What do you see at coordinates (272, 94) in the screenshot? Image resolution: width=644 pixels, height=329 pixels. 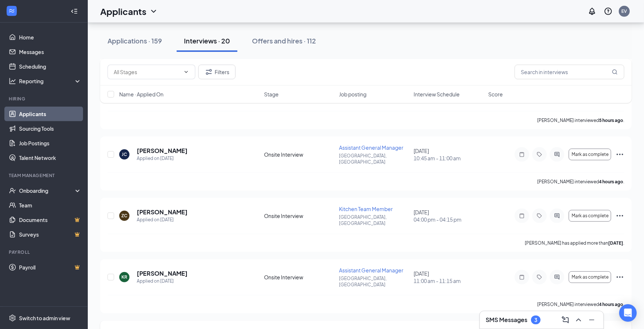 I see `span: Stage` at bounding box center [272, 94].